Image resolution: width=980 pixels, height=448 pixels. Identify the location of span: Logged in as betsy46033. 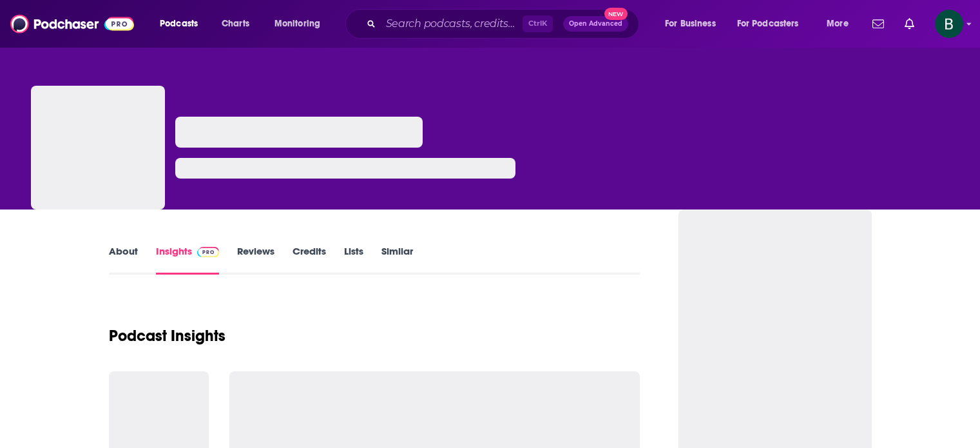
(949, 24).